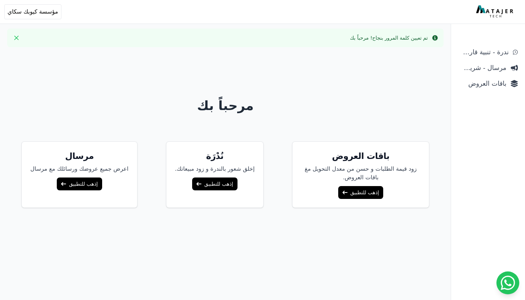  Describe the element at coordinates (495, 12) in the screenshot. I see `img: MatajerTech Logo` at that location.